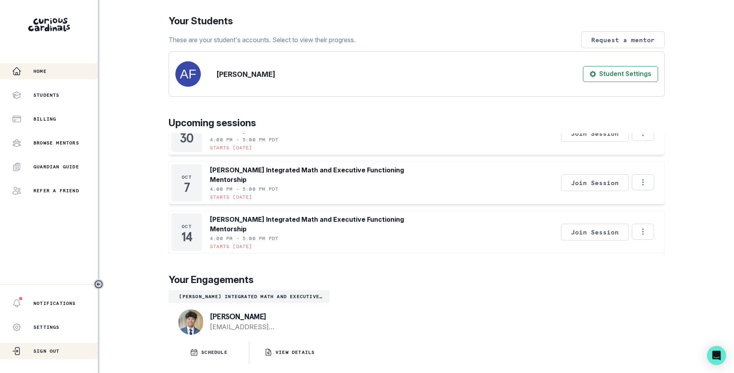 The image size is (734, 373). What do you see at coordinates (417, 21) in the screenshot?
I see `p: Your Students` at bounding box center [417, 21].